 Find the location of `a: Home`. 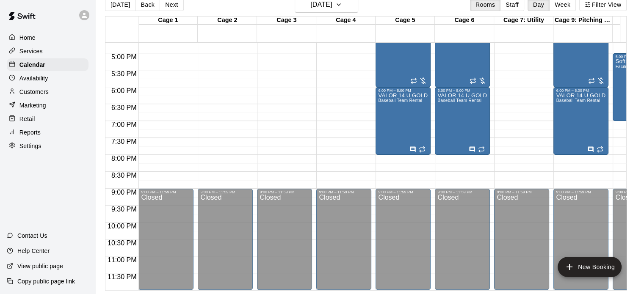

a: Home is located at coordinates (47, 38).